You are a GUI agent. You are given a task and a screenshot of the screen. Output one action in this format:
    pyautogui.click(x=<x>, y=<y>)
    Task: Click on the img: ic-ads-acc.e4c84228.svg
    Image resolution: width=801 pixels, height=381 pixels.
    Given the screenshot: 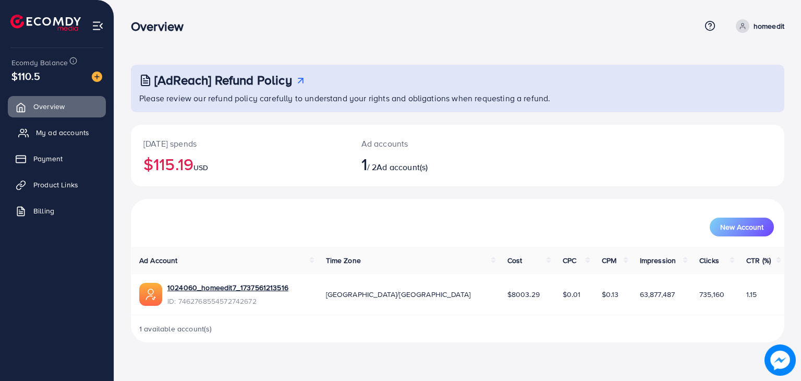 What is the action you would take?
    pyautogui.click(x=151, y=294)
    